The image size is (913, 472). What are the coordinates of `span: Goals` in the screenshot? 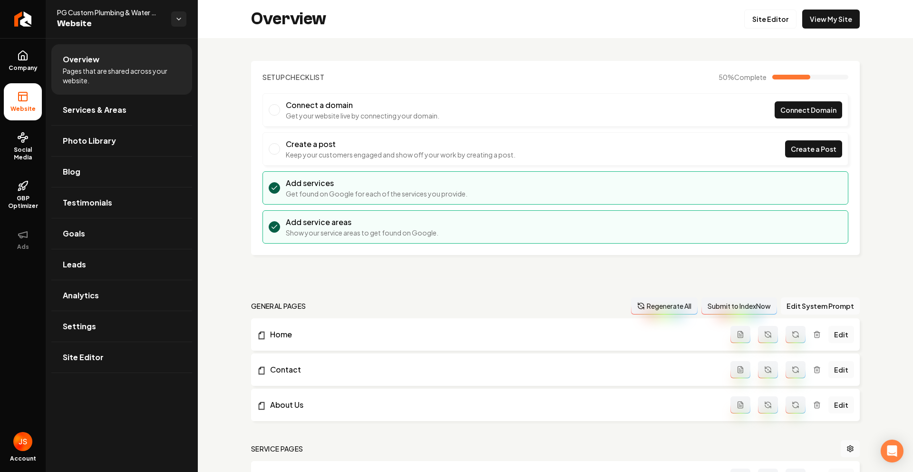 It's located at (74, 233).